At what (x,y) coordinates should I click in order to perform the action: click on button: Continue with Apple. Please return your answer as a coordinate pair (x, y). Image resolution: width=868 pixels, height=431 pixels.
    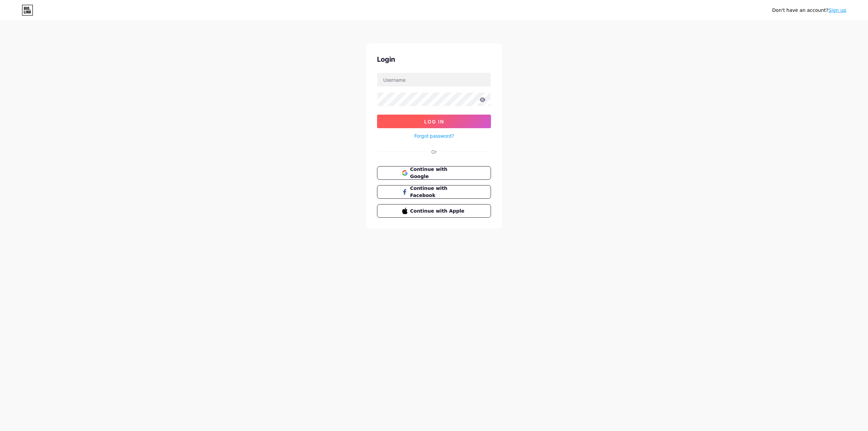
    Looking at the image, I should click on (434, 211).